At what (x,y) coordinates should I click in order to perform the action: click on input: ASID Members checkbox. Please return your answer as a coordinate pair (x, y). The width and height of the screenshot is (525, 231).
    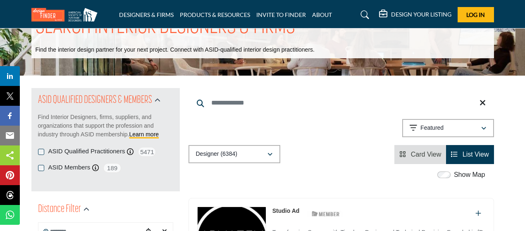
    Looking at the image, I should click on (41, 168).